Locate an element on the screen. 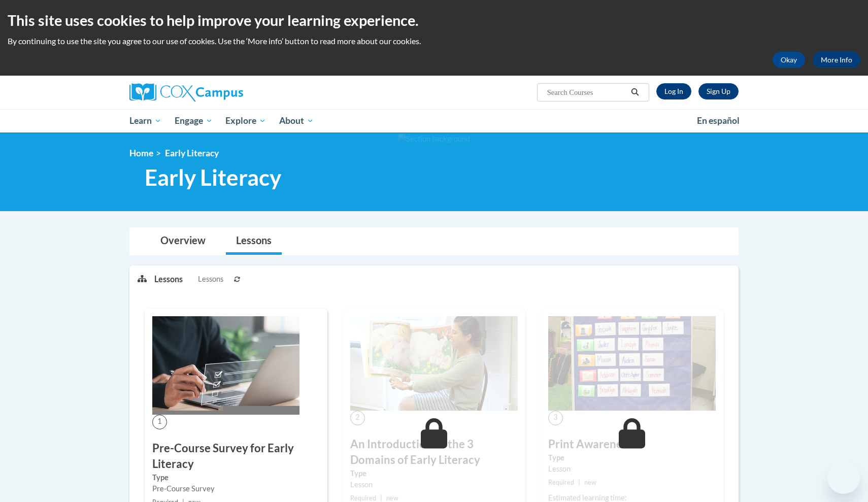  a: Cox Campus is located at coordinates (226, 92).